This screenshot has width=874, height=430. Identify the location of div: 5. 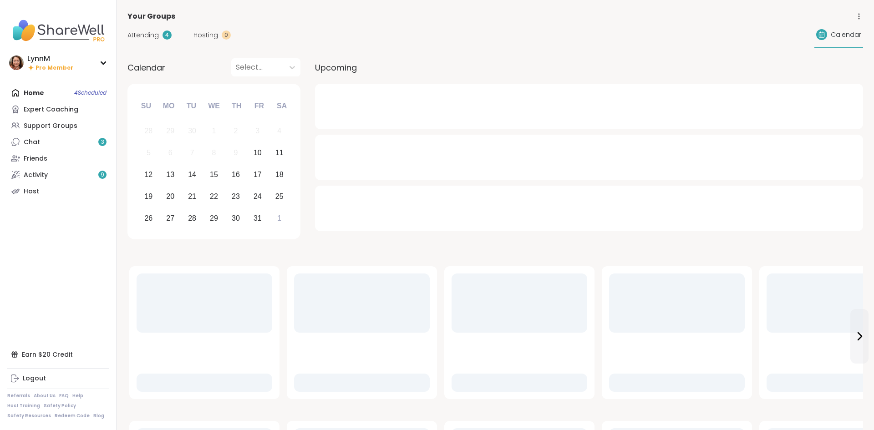
(148, 153).